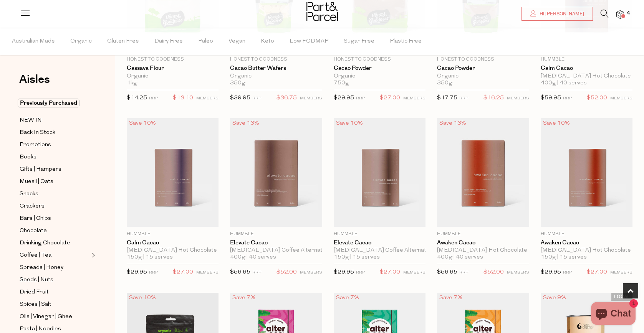 This screenshot has width=644, height=333. What do you see at coordinates (322, 11) in the screenshot?
I see `img: Part&Parcel` at bounding box center [322, 11].